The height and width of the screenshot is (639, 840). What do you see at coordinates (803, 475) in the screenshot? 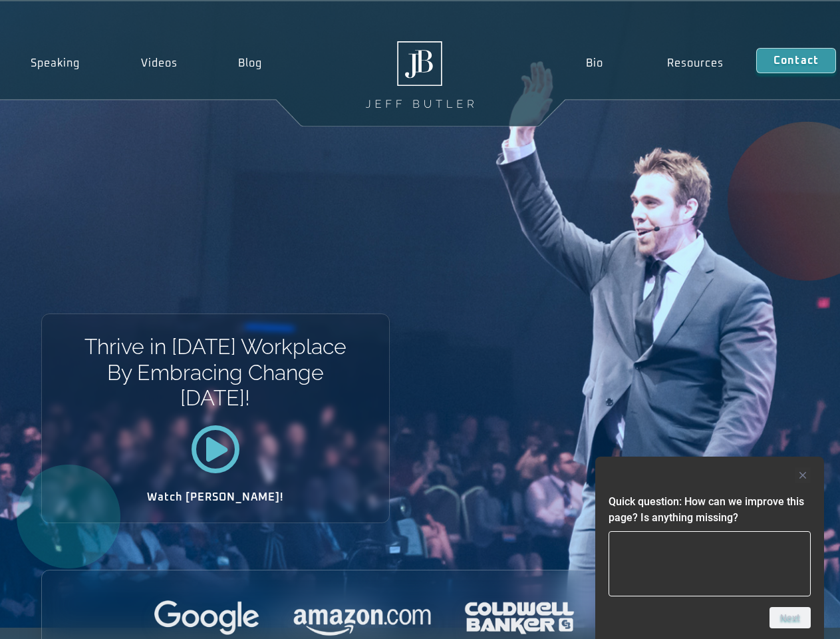
I see `button: Hide survey` at bounding box center [803, 475].